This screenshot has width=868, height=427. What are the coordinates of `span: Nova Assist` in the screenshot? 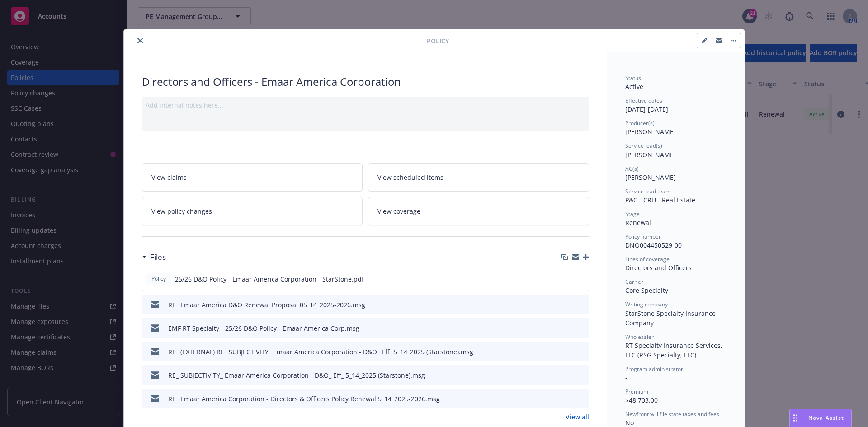 It's located at (826, 418).